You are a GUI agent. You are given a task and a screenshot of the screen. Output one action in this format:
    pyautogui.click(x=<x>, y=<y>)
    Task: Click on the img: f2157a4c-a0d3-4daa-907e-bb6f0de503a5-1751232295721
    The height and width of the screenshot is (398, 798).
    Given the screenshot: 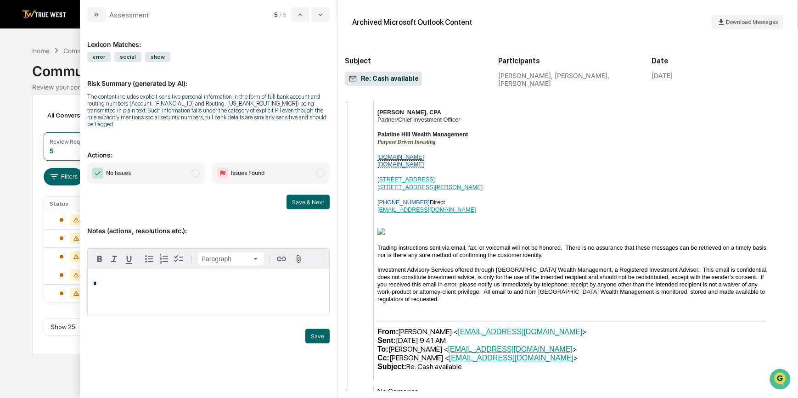 What is the action you would take?
    pyautogui.click(x=11, y=11)
    